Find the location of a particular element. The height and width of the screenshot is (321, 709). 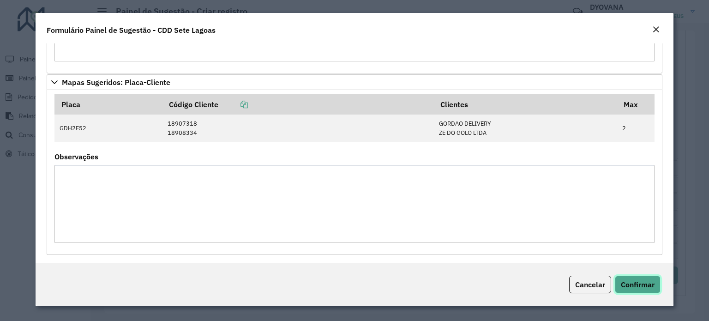

td: 18907318 18908334 is located at coordinates (298, 128).